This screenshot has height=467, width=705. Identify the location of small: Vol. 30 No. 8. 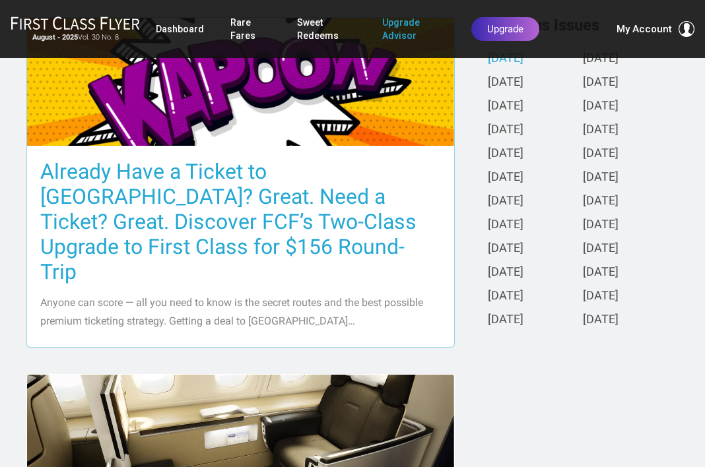
(75, 38).